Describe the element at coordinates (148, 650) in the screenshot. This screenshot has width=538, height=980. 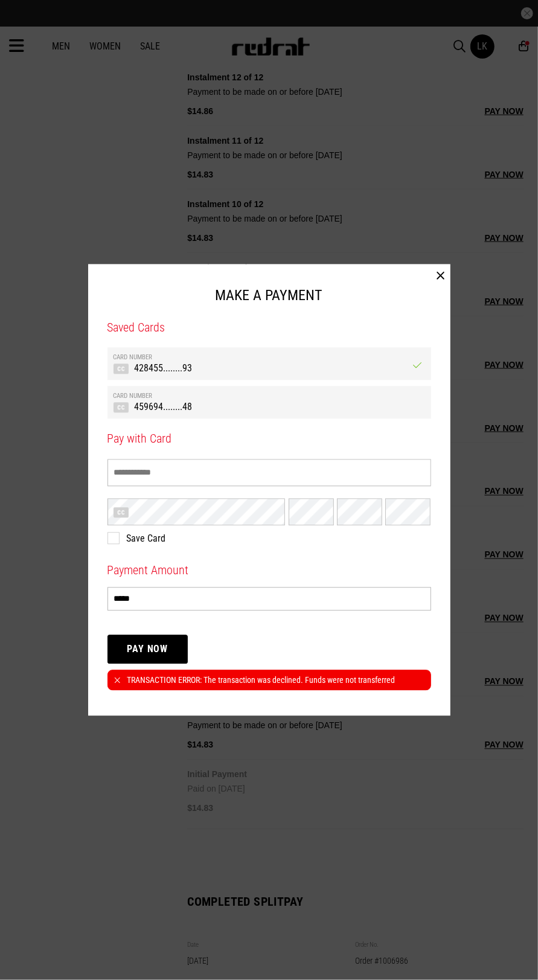
I see `button: Pay Now` at that location.